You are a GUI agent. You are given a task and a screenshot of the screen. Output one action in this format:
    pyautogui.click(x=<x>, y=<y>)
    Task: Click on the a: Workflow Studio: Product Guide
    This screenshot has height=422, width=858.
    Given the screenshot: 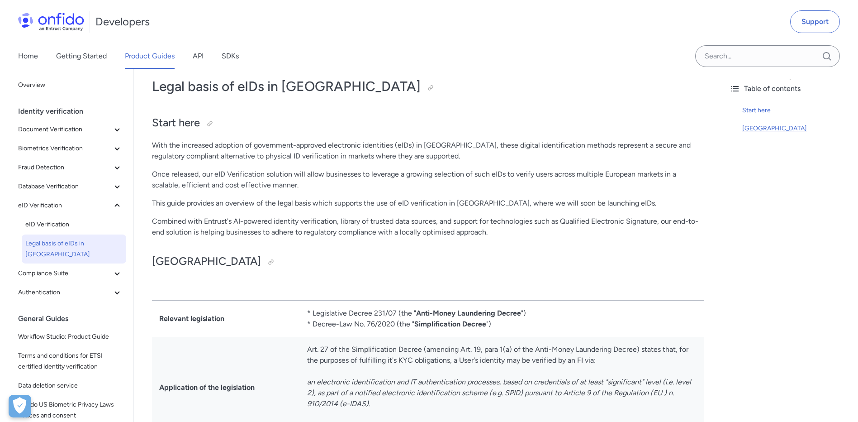 What is the action you would take?
    pyautogui.click(x=70, y=337)
    